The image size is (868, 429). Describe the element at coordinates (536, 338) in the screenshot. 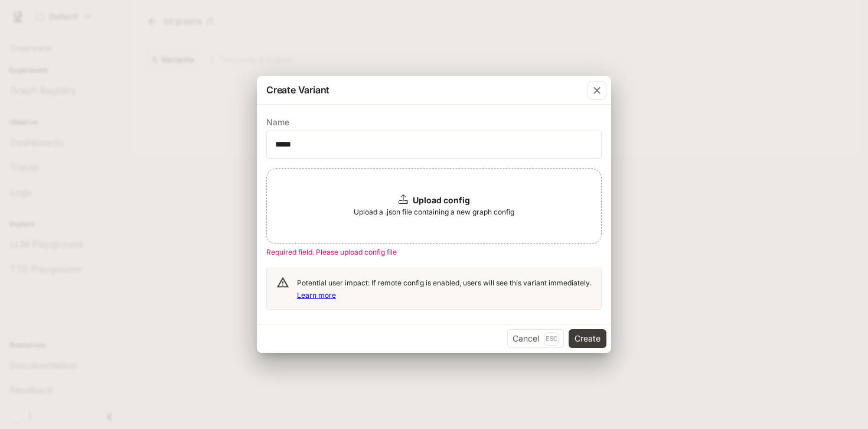

I see `button: CancelEsc` at that location.